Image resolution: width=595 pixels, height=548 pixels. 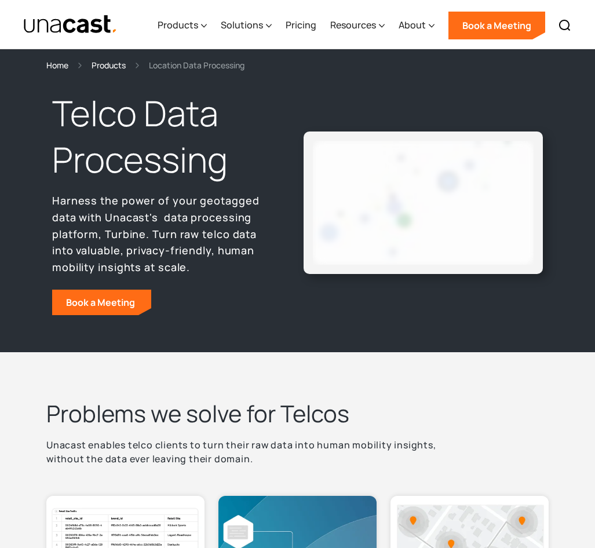 What do you see at coordinates (157, 234) in the screenshot?
I see `p: Harness the power of your geotagged data with Unacast's data processing platform, Turbine. Turn r...` at bounding box center [157, 234].